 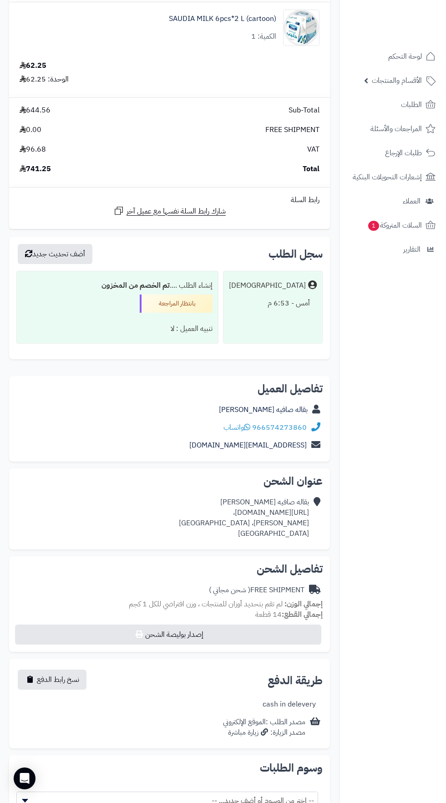 What do you see at coordinates (55, 254) in the screenshot?
I see `button: أضف تحديث جديد` at bounding box center [55, 254].